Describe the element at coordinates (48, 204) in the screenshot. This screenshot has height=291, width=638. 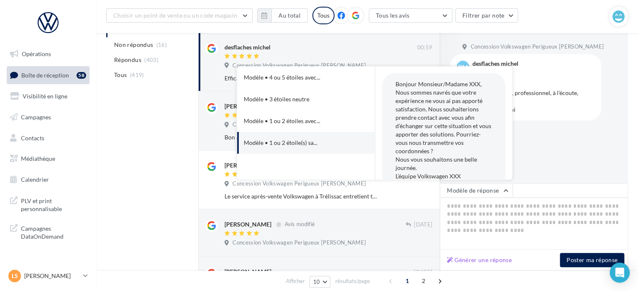
I see `a: PLV et print personnalisable` at that location.